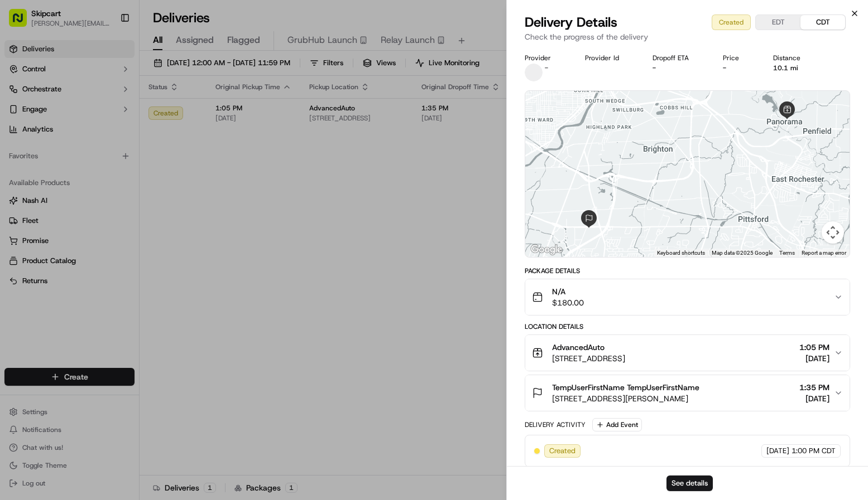 The image size is (868, 500). Describe the element at coordinates (43, 149) in the screenshot. I see `div: Past conversations` at that location.